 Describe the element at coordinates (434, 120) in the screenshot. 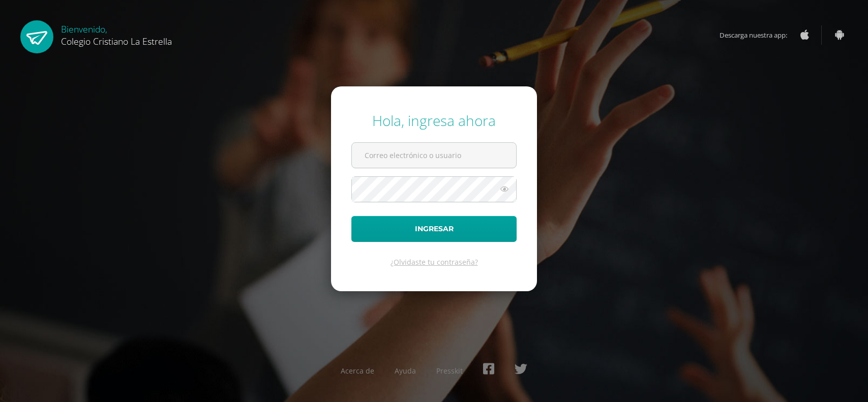

I see `div: Hola, ingresa ahora` at that location.